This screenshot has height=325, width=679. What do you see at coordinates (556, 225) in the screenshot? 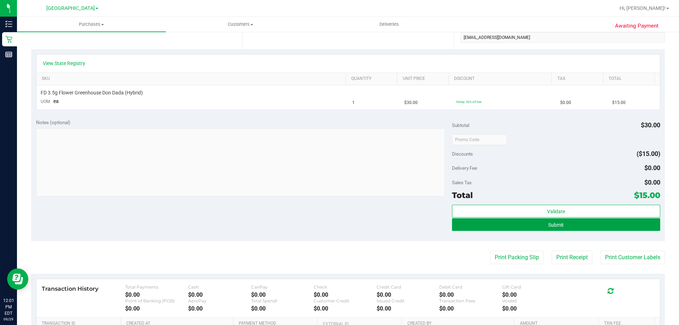
I see `button: Submit` at bounding box center [556, 225].